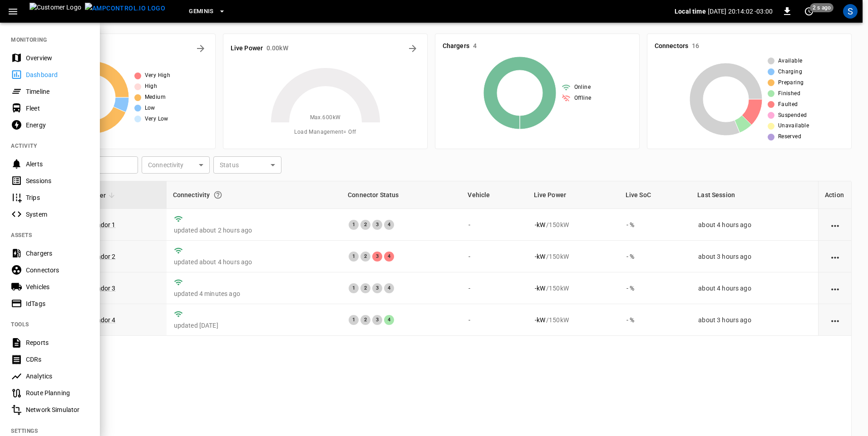 The image size is (868, 436). Describe the element at coordinates (57, 75) in the screenshot. I see `div: Dashboard` at that location.